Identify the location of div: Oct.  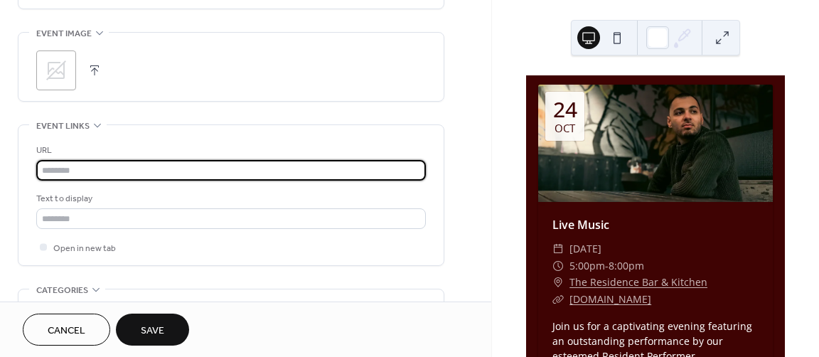
(565, 128).